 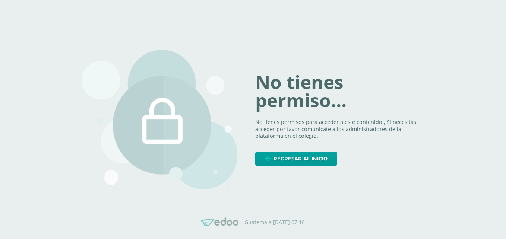 What do you see at coordinates (340, 129) in the screenshot?
I see `p: No tienes permisos para acceder a este contenido , Si necesitas acceder por favor comunicate a lo...` at bounding box center [340, 129].